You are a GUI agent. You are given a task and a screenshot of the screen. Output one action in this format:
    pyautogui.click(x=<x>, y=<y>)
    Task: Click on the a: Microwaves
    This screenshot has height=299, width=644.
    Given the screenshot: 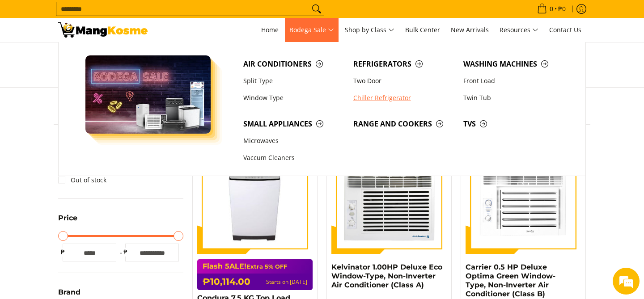 What is the action you would take?
    pyautogui.click(x=294, y=141)
    